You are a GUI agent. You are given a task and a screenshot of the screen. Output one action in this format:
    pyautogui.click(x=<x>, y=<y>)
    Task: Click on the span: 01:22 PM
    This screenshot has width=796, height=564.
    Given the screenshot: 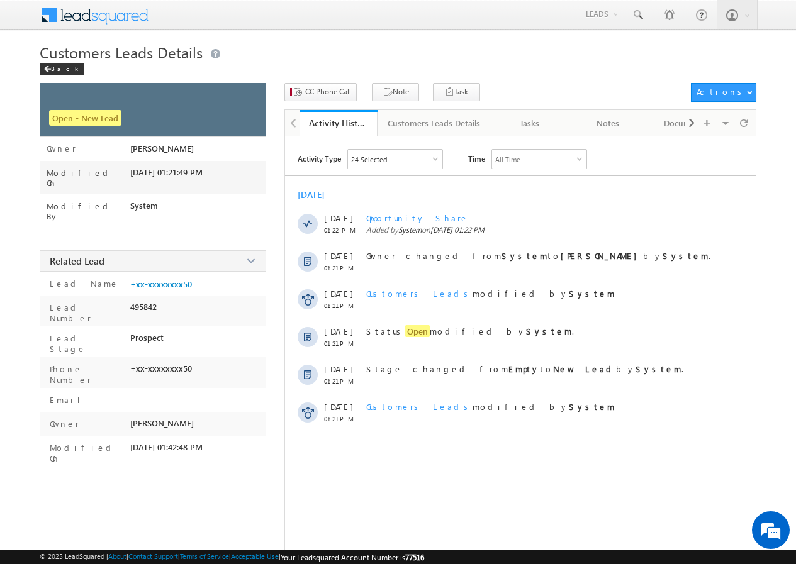 What is the action you would take?
    pyautogui.click(x=343, y=230)
    